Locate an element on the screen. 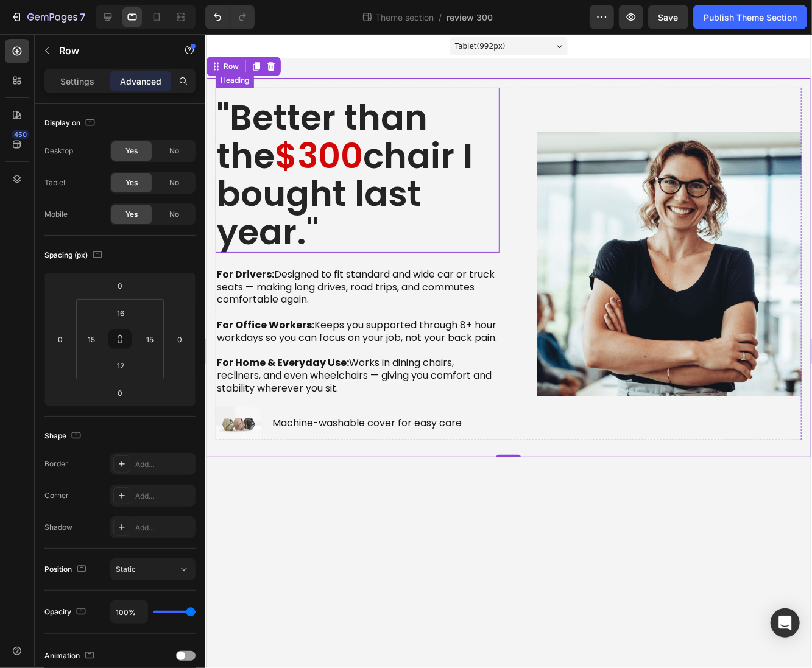  h2: Rich Text Editor. Editing area: main is located at coordinates (151, 141).